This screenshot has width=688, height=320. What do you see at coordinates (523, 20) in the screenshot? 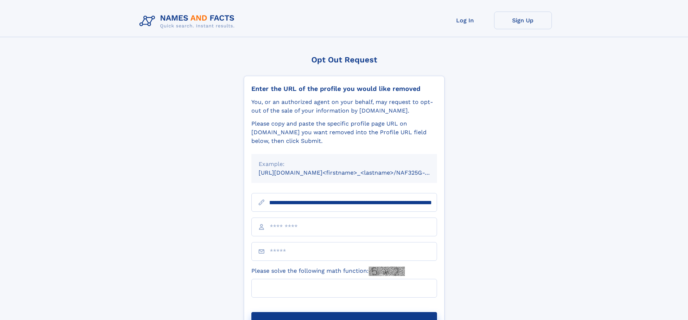
I see `a: Sign Up` at bounding box center [523, 20].